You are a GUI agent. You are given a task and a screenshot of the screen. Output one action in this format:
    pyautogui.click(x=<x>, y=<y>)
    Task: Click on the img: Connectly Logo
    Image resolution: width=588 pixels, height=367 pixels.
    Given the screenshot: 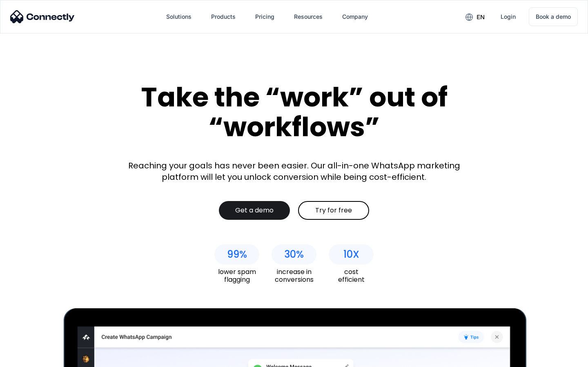 What is the action you would take?
    pyautogui.click(x=43, y=17)
    